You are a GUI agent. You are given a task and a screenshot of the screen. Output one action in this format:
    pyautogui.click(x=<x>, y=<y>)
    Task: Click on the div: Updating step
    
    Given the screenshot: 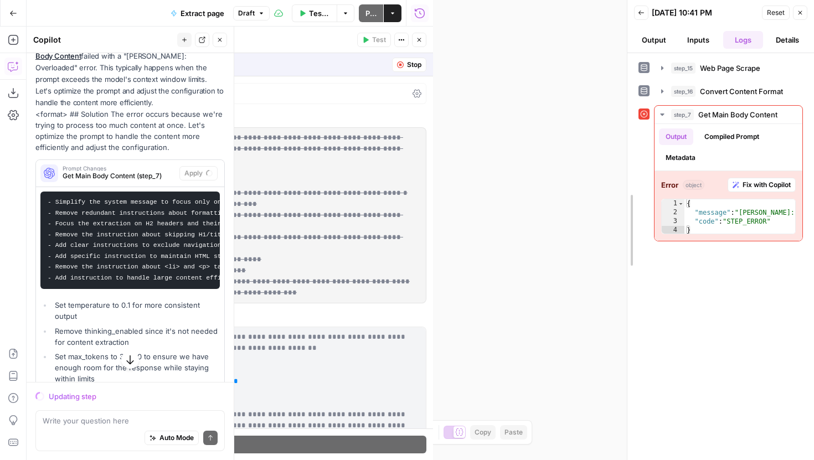 What is the action you would take?
    pyautogui.click(x=137, y=397)
    